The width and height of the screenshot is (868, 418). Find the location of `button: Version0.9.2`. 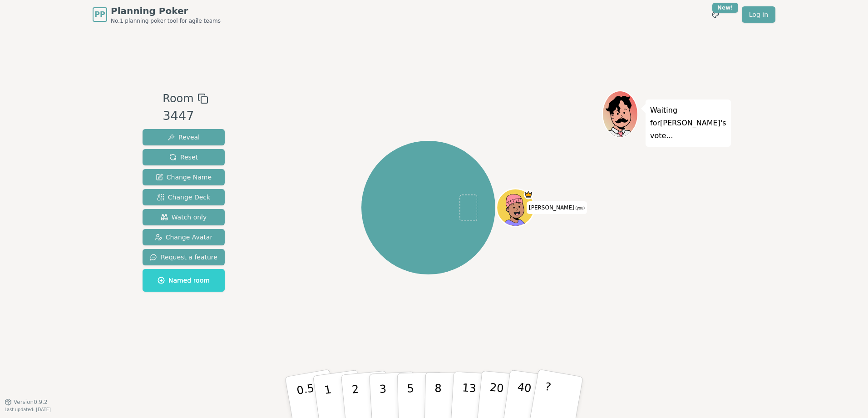

button: Version0.9.2 is located at coordinates (26, 402).